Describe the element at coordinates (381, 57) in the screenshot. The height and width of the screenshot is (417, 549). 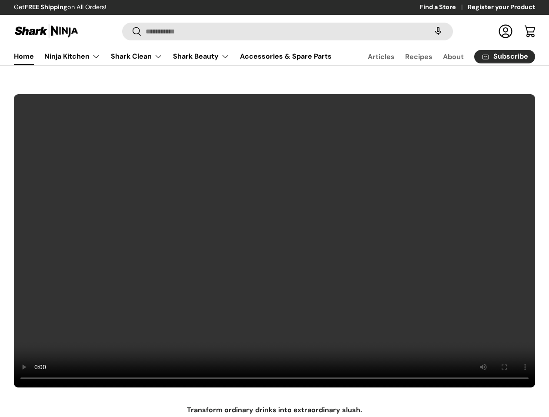
I see `a: Articles` at that location.